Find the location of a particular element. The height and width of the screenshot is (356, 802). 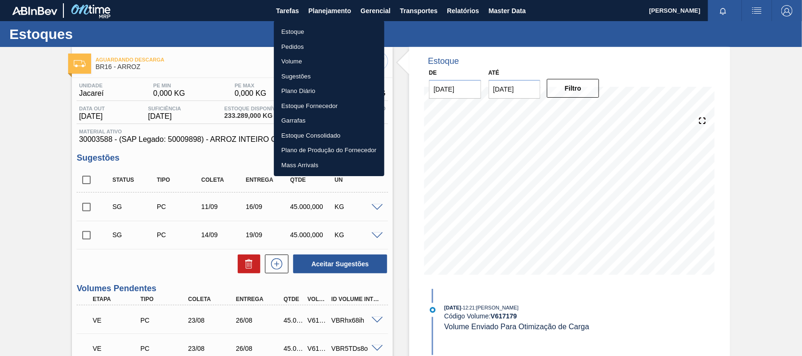

li: Pedidos is located at coordinates (329, 47).